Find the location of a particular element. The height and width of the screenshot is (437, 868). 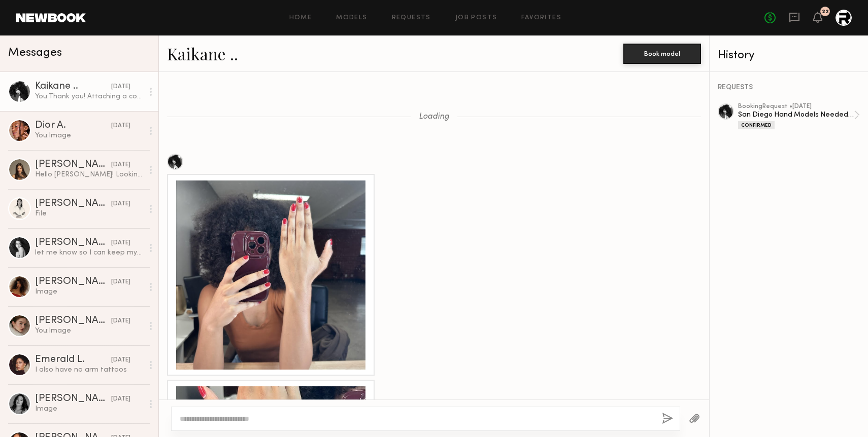

a: Book model is located at coordinates (661, 53).